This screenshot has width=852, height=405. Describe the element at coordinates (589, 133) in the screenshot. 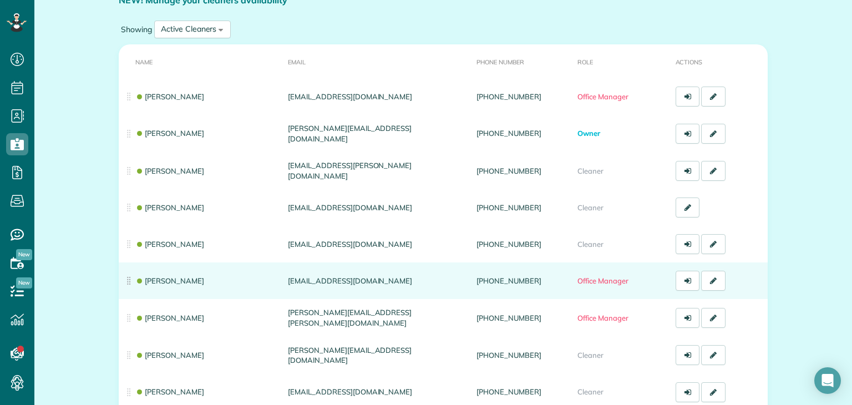

I see `span: Owner` at that location.